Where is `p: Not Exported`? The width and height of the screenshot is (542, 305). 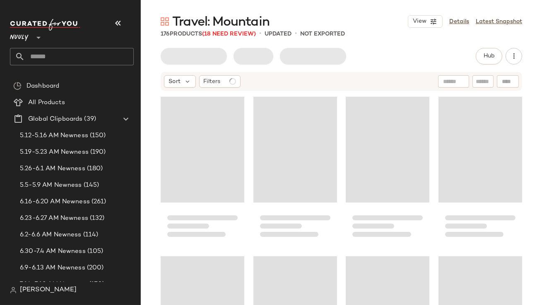 p: Not Exported is located at coordinates (322, 34).